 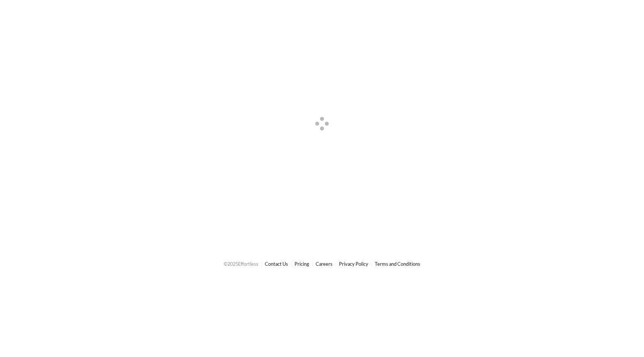 What do you see at coordinates (354, 264) in the screenshot?
I see `a: Privacy Policy` at bounding box center [354, 264].